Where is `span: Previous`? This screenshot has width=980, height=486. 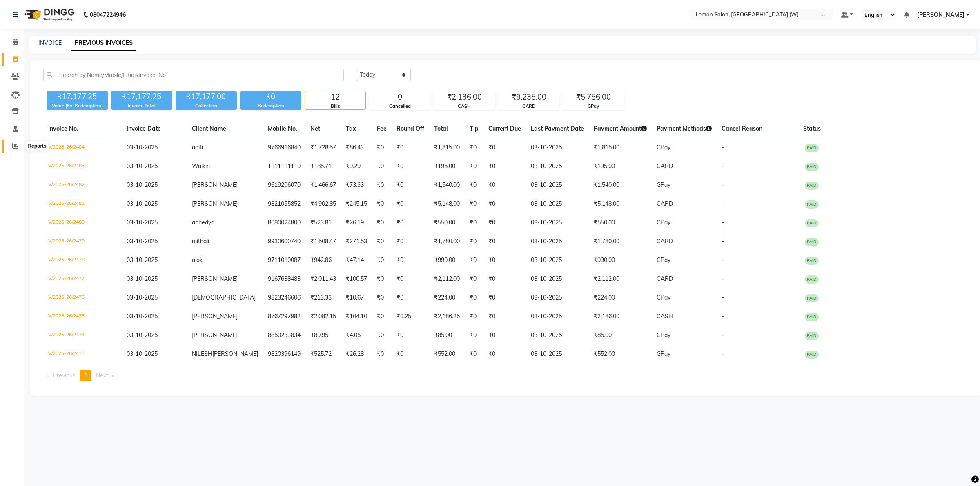 span: Previous is located at coordinates (65, 375).